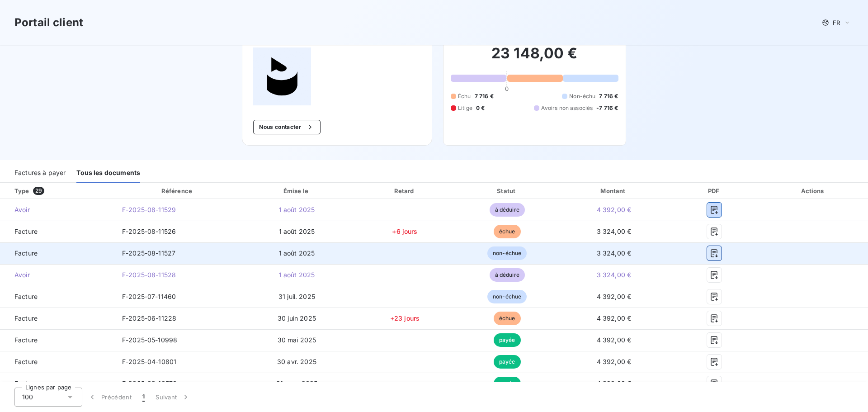 This screenshot has width=868, height=412. What do you see at coordinates (614, 191) in the screenshot?
I see `div: Montant` at bounding box center [614, 191].